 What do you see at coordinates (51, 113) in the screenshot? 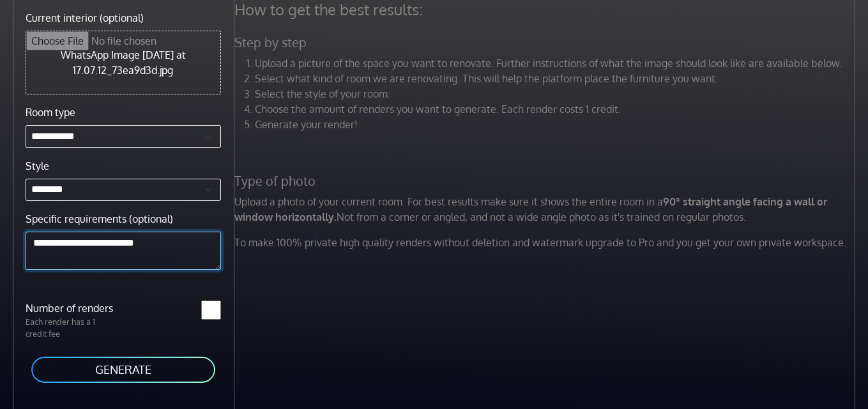
I see `label: Room type` at bounding box center [51, 113].